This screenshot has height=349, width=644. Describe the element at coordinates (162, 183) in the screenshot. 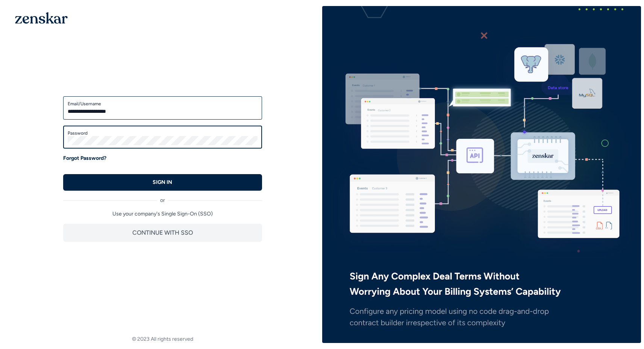

I see `button: SIGN IN` at that location.